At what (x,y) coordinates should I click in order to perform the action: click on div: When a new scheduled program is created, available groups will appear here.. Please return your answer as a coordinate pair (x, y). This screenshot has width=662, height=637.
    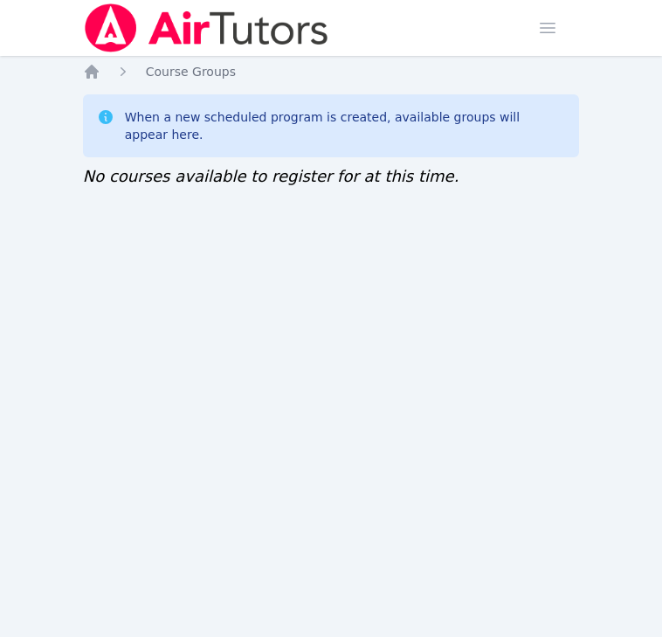
    Looking at the image, I should click on (345, 126).